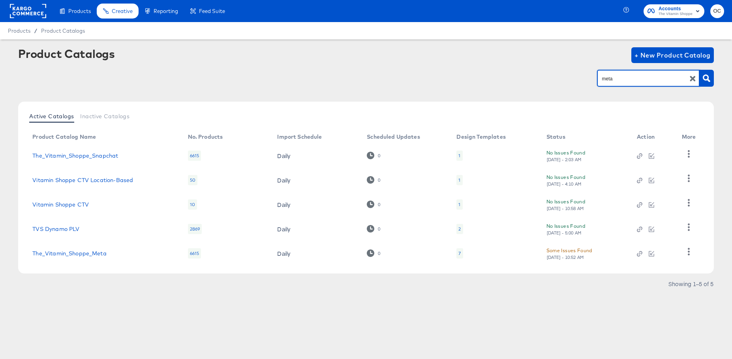 The image size is (732, 359). What do you see at coordinates (717, 11) in the screenshot?
I see `button: OC` at bounding box center [717, 11].